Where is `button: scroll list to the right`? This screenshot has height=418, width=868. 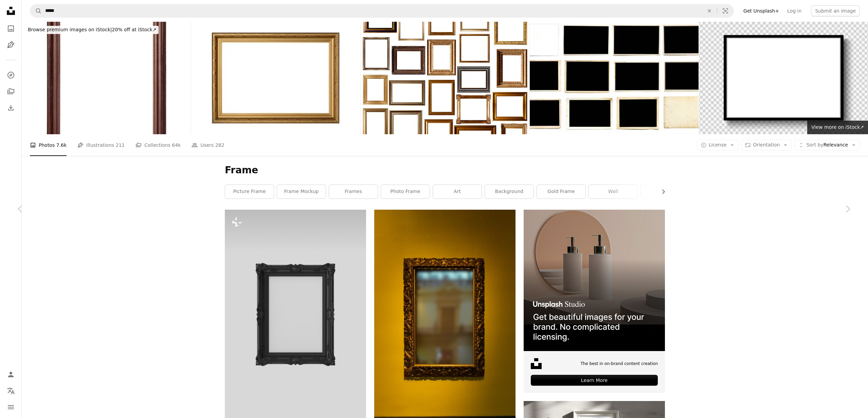
button: scroll list to the right is located at coordinates (661, 192).